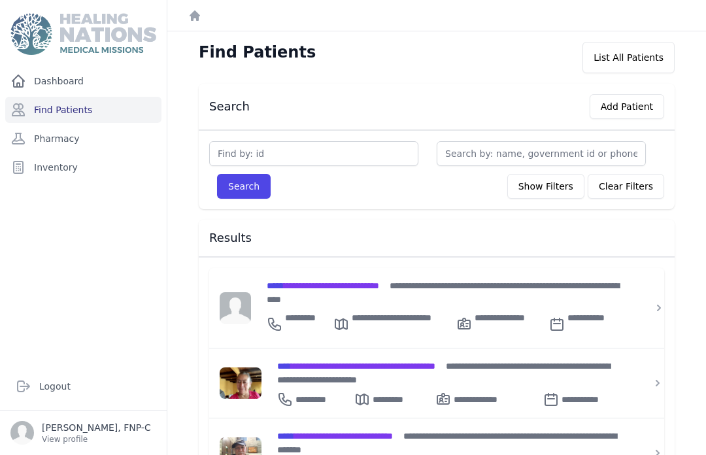  What do you see at coordinates (235, 308) in the screenshot?
I see `img: person-242608b1a05df3501eefc295dc1bc67a.jpg` at bounding box center [235, 308].